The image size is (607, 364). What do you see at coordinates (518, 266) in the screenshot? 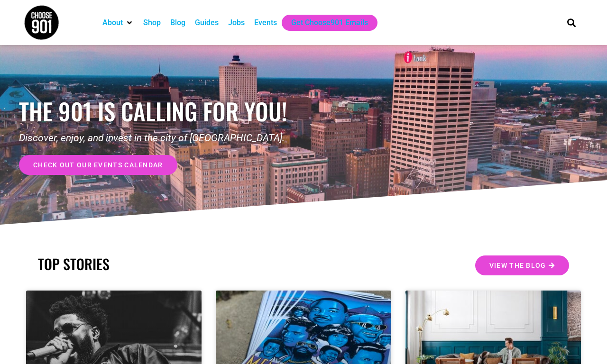
I see `span: View the Blog` at bounding box center [518, 266].